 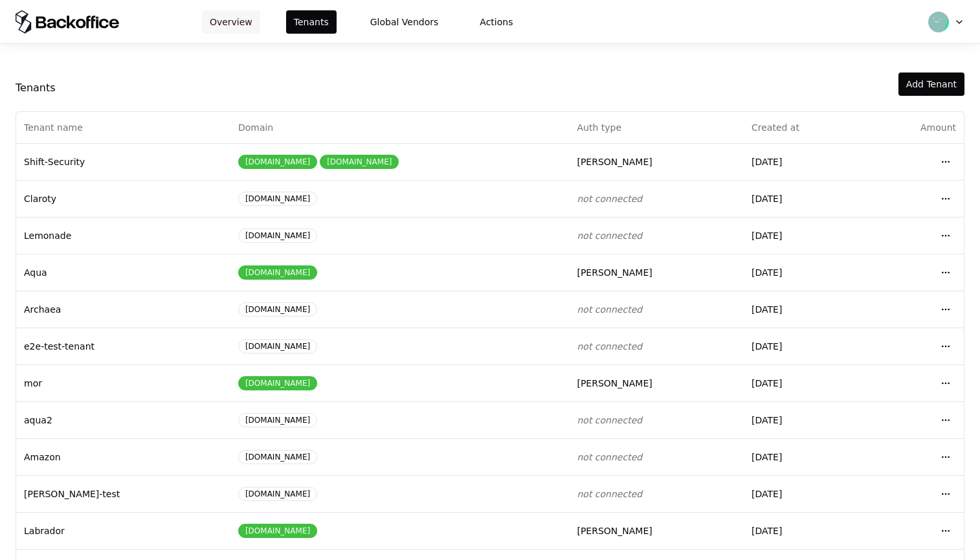 What do you see at coordinates (123, 198) in the screenshot?
I see `td: Claroty` at bounding box center [123, 198].